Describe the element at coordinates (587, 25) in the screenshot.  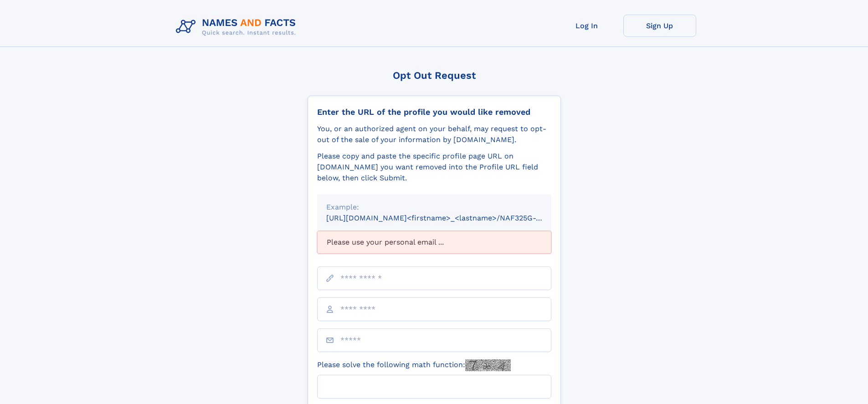
I see `a: Log In` at that location.